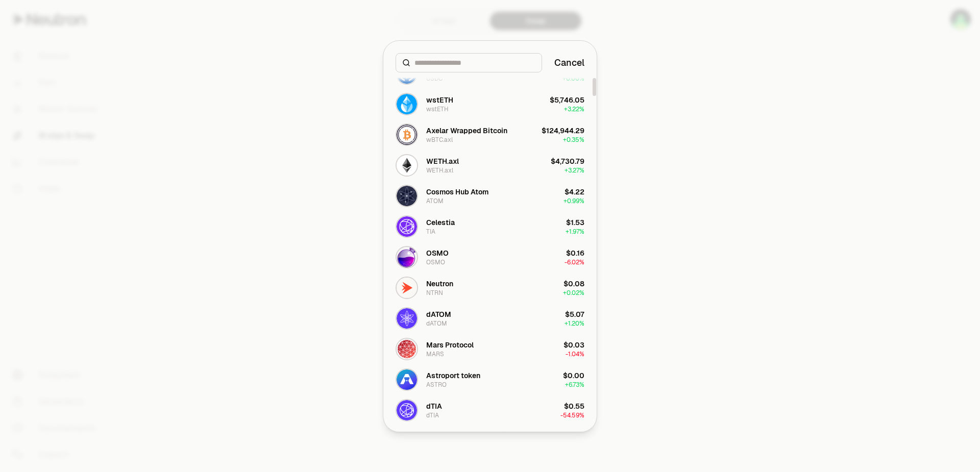 This screenshot has height=472, width=980. I want to click on img: maxBTC Logo, so click(407, 441).